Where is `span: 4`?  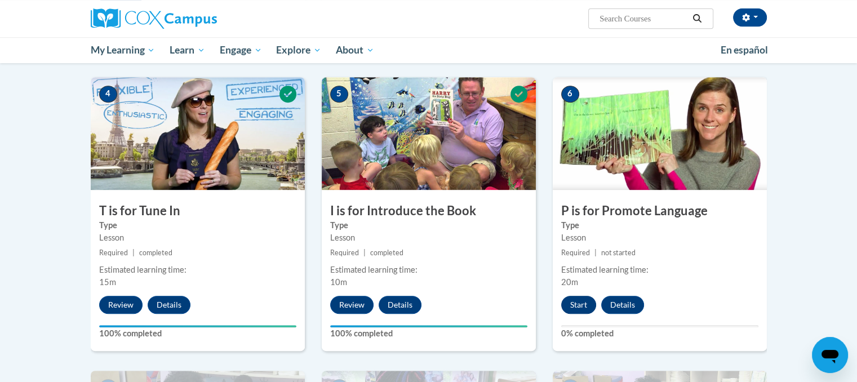 span: 4 is located at coordinates (108, 94).